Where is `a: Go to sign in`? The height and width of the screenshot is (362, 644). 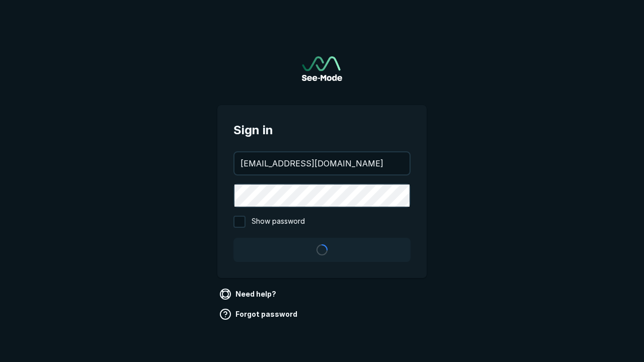 a: Go to sign in is located at coordinates (322, 68).